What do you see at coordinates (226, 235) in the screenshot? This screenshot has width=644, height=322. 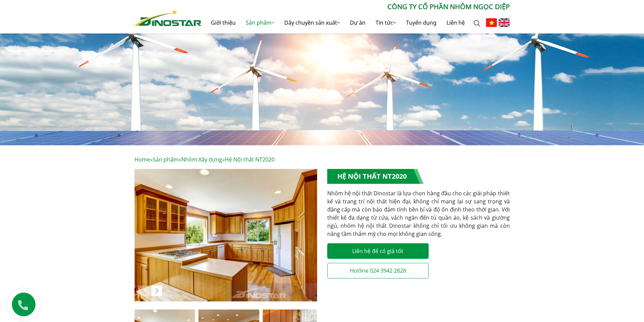 I see `img: istockphoto_603180768-scaled.jpg` at bounding box center [226, 235].